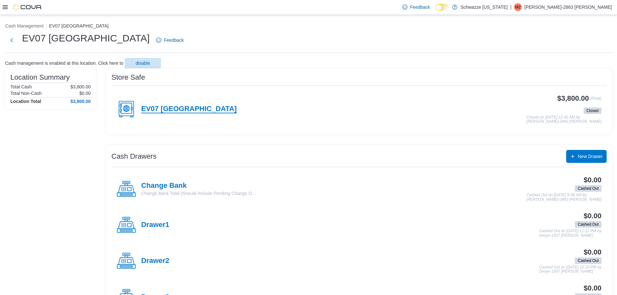 The width and height of the screenshot is (617, 295). What do you see at coordinates (587, 157) in the screenshot?
I see `button: New Drawer` at bounding box center [587, 157].